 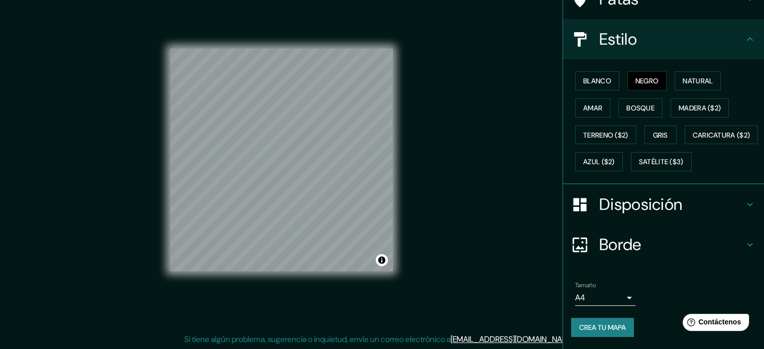 I want to click on font: Disposición, so click(x=640, y=204).